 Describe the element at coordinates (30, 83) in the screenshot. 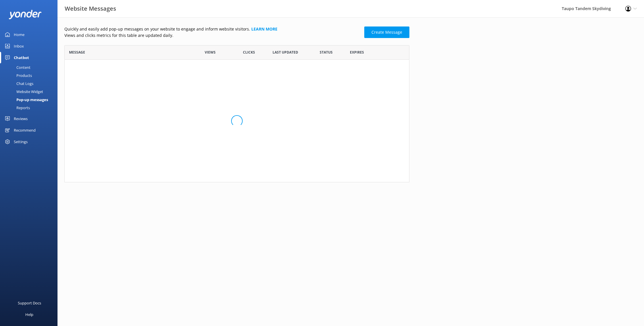

I see `a: Chat Logs` at that location.